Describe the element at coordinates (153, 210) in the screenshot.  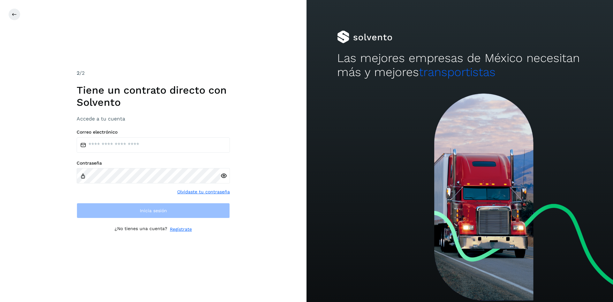
I see `button: Inicia sesión` at that location.